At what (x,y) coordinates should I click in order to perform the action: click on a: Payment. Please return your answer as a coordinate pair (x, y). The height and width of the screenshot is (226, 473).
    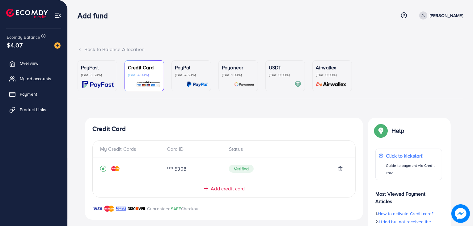
    Looking at the image, I should click on (34, 94).